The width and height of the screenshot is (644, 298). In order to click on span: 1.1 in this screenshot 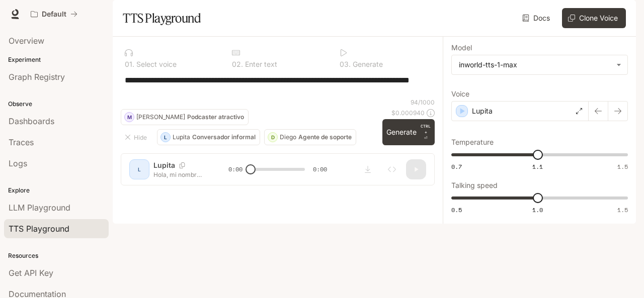, I will do `click(537, 166)`.